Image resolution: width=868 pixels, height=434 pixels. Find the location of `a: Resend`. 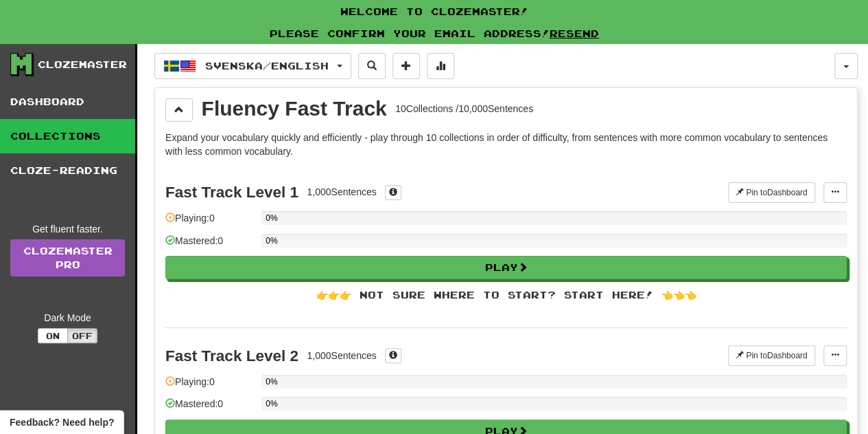

a: Resend is located at coordinates (575, 33).